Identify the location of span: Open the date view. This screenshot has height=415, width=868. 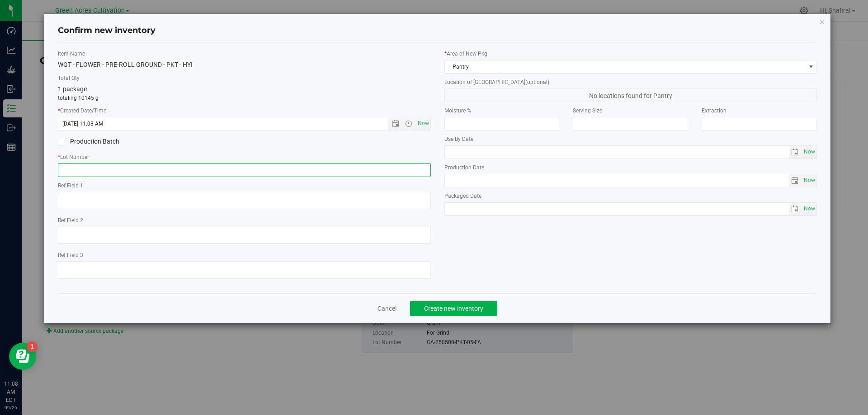
(395, 124).